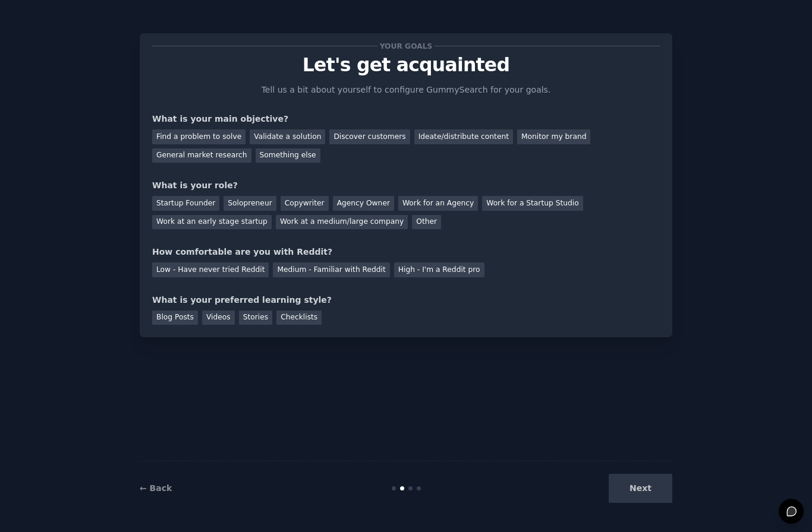 This screenshot has width=812, height=532. Describe the element at coordinates (406, 119) in the screenshot. I see `div: What is your main objective?` at that location.